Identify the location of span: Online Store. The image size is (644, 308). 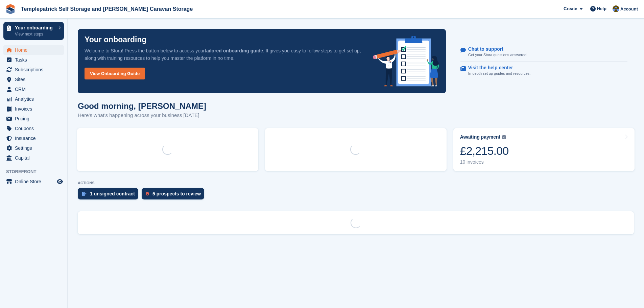
(35, 181).